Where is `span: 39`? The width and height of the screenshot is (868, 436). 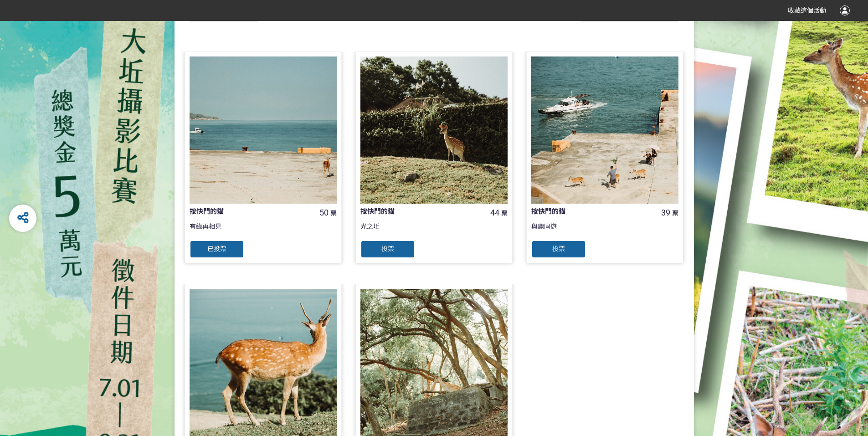 span: 39 is located at coordinates (666, 213).